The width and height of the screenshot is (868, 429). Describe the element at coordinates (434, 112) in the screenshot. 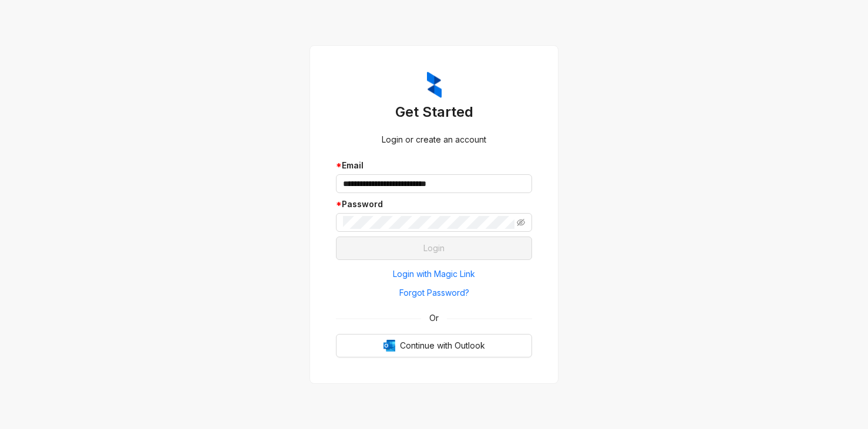

I see `h3: Get Started` at that location.